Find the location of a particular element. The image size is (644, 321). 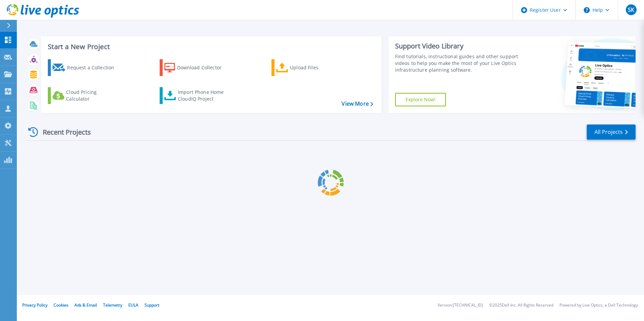

a: Download Collector is located at coordinates (197, 68).